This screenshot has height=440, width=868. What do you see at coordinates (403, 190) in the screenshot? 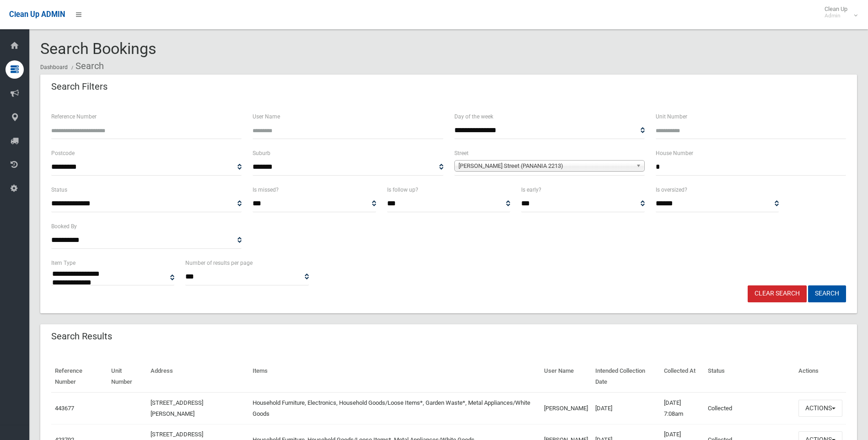
I see `label: Is follow up?` at bounding box center [403, 190].